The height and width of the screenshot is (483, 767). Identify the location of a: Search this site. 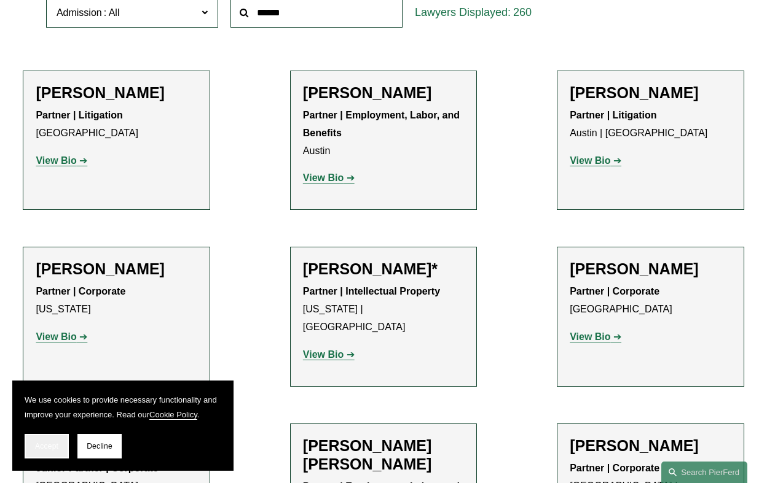
(704, 472).